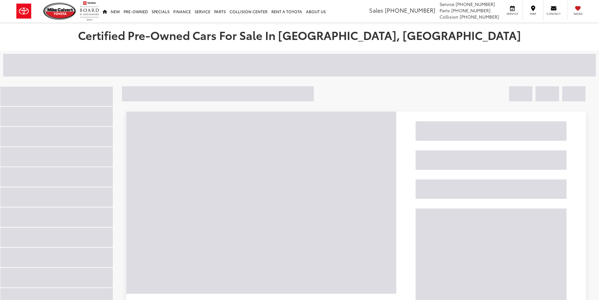 Image resolution: width=599 pixels, height=300 pixels. I want to click on span: Contact, so click(554, 14).